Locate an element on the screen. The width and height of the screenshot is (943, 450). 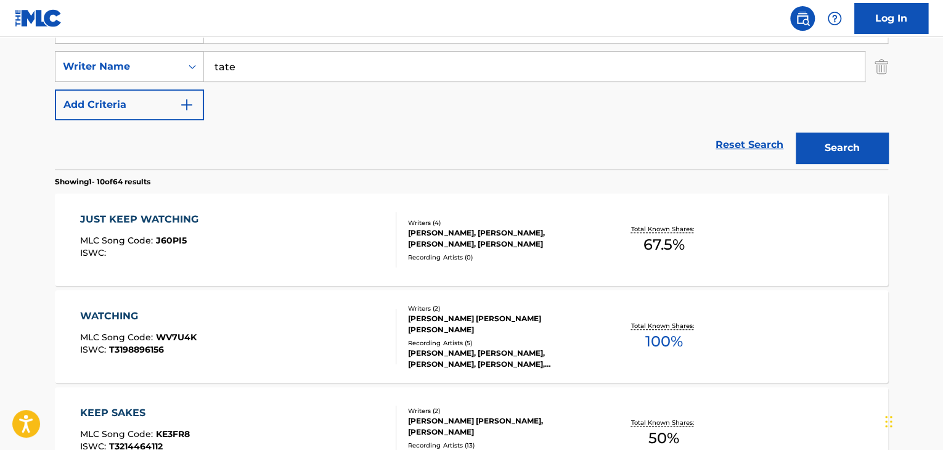
div: Writers ( 4 ) is located at coordinates (501, 222).